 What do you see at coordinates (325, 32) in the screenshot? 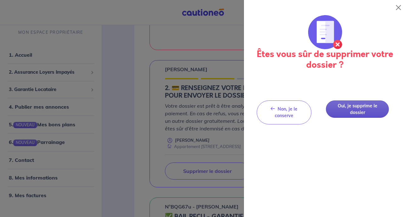
I see `img: illu_annulation_contrat.svg` at bounding box center [325, 32].